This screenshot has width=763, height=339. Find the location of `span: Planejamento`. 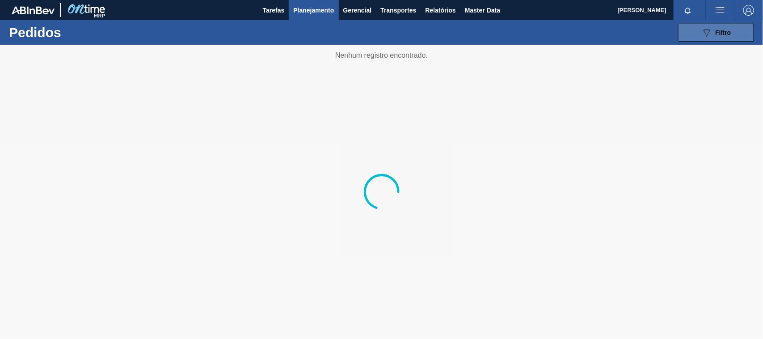

span: Planejamento is located at coordinates (314, 10).